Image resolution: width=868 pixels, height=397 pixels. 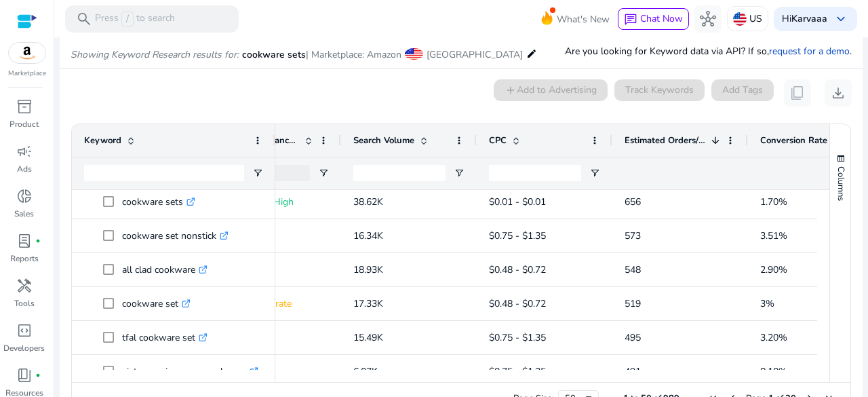 I want to click on b: Karvaaa, so click(x=809, y=18).